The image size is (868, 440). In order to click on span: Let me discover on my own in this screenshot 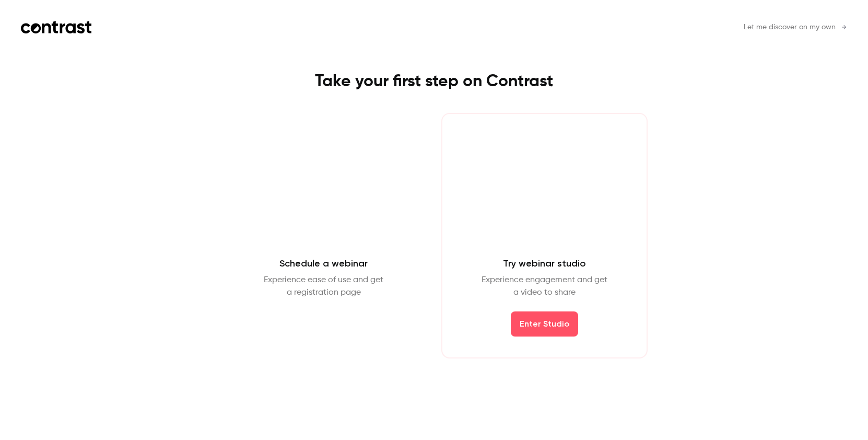, I will do `click(790, 27)`.